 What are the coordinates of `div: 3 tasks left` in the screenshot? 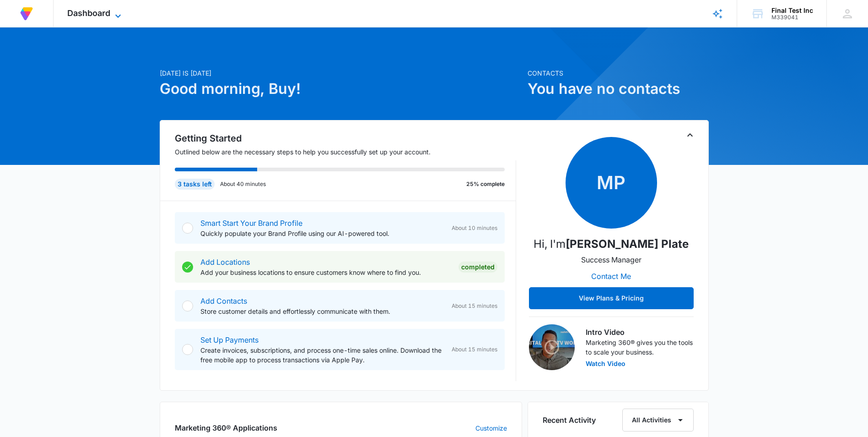 It's located at (195, 184).